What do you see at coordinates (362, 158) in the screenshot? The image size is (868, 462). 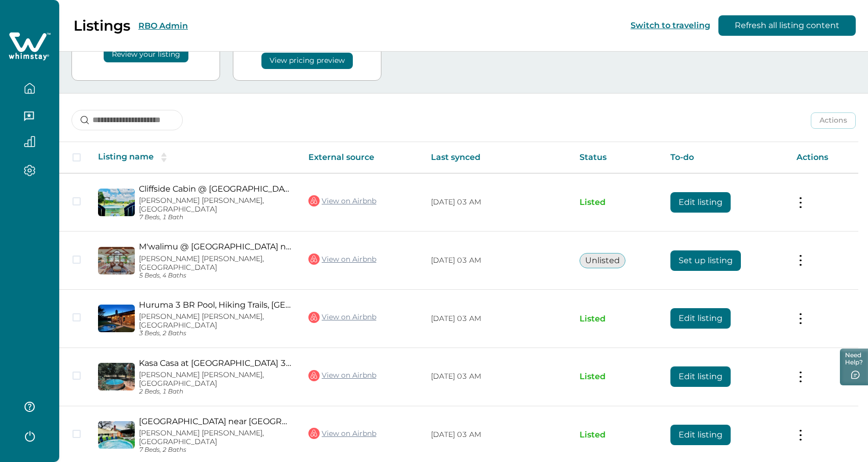 I see `th: External source` at bounding box center [362, 158].